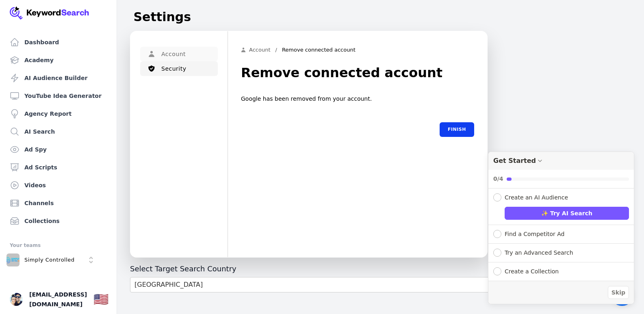 The image size is (644, 314). What do you see at coordinates (531, 271) in the screenshot?
I see `div: Create a Collection` at bounding box center [531, 271].